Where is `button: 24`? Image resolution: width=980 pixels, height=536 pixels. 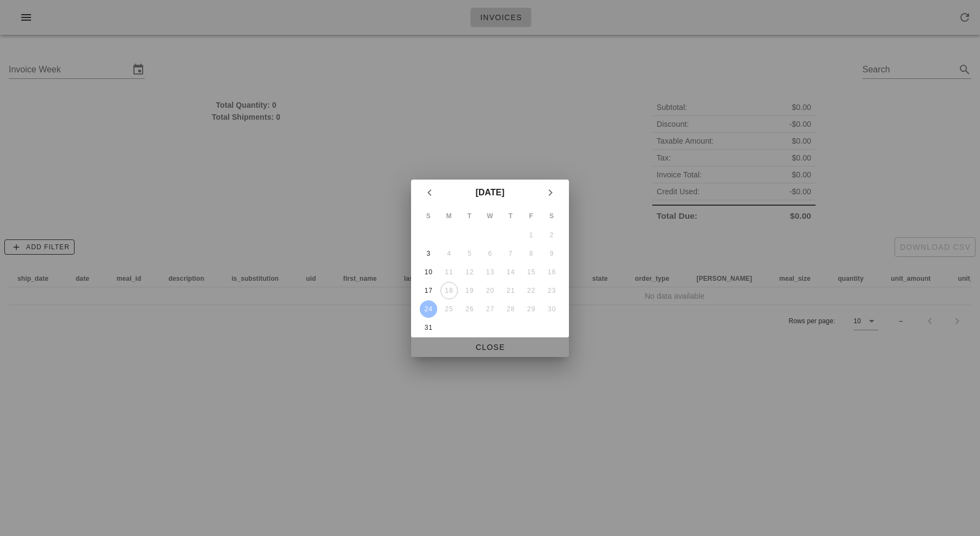
button: 24 is located at coordinates (428, 309).